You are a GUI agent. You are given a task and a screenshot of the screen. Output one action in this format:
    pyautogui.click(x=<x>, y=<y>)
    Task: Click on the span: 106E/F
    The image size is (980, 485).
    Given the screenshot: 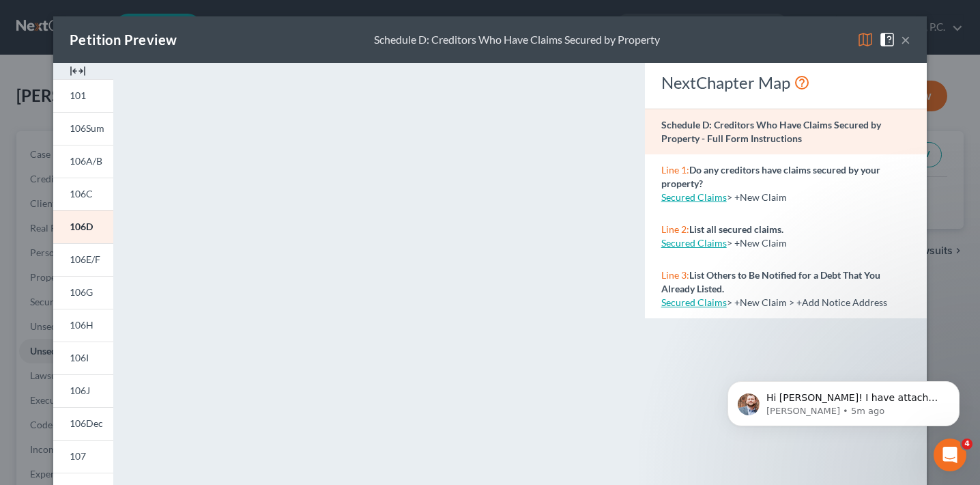 What is the action you would take?
    pyautogui.click(x=84, y=259)
    